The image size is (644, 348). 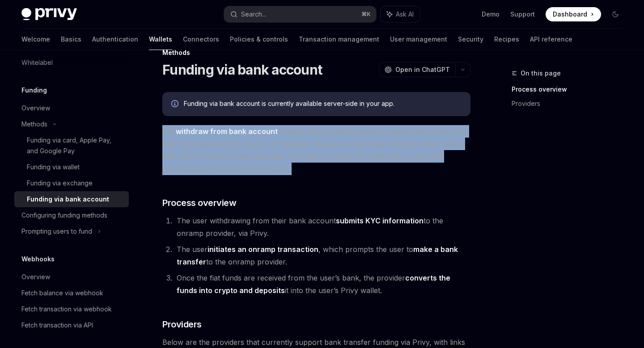 I want to click on li: The user , which prompts the user to to the onramp provider., so click(x=322, y=255).